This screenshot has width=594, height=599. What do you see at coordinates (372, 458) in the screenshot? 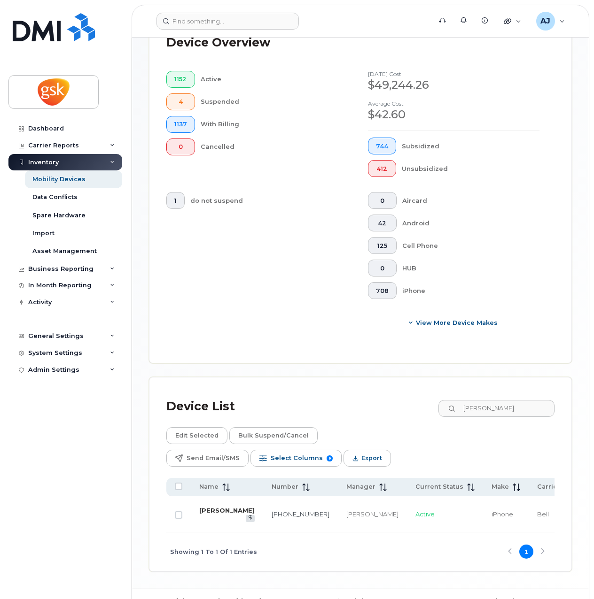
I see `span: Export` at bounding box center [372, 458].